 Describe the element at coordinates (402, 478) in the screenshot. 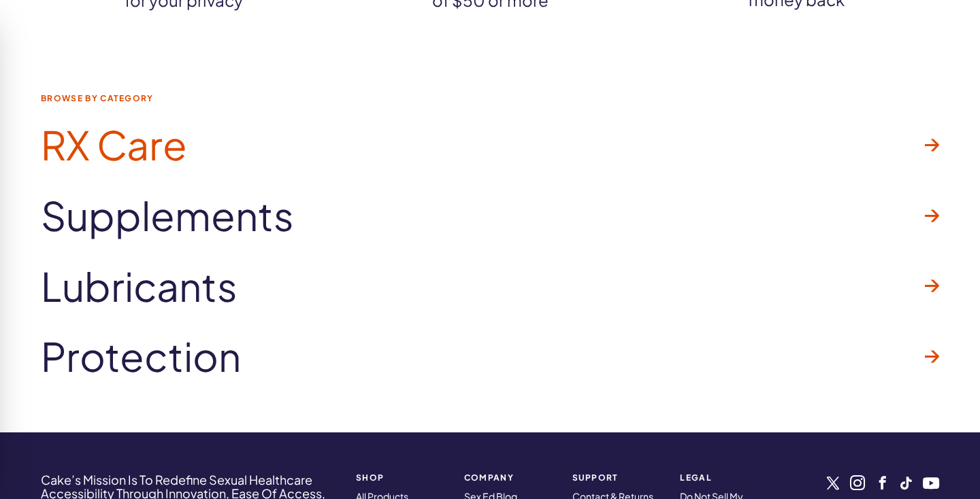

I see `strong: SHOP` at that location.